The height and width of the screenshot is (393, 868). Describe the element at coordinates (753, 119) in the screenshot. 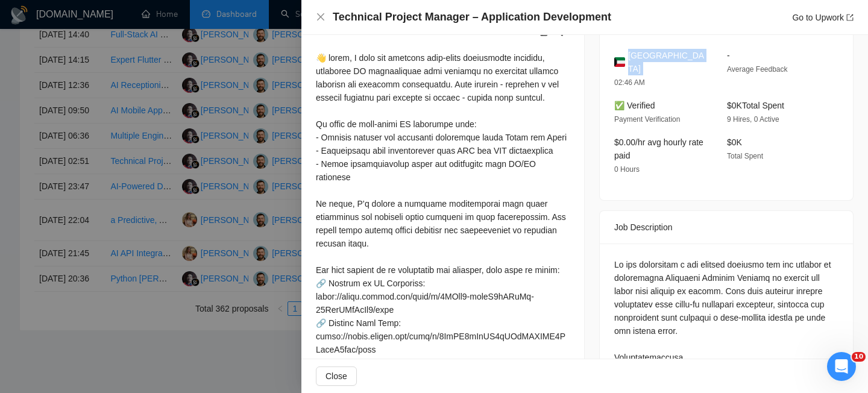

I see `span: 9 Hires, 0 Active` at that location.